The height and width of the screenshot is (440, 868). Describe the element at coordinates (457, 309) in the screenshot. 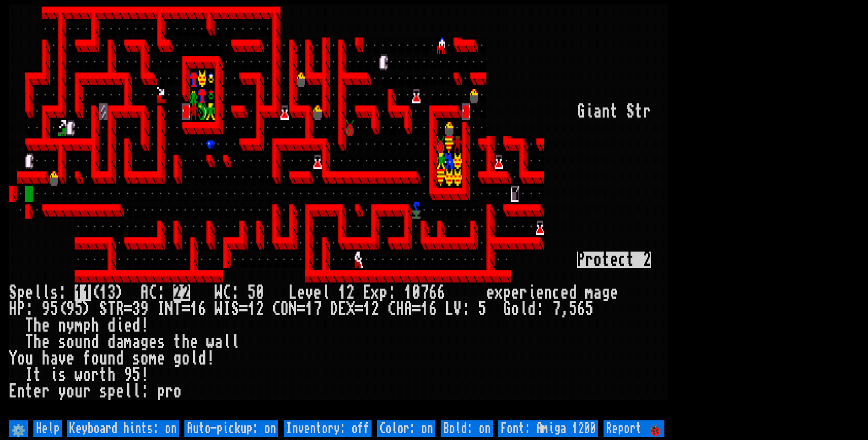

I see `div: V` at that location.